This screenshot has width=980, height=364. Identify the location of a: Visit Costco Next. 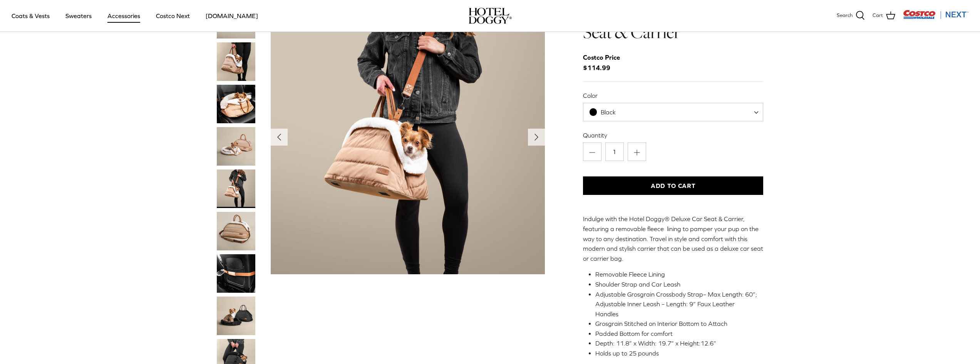
(936, 17).